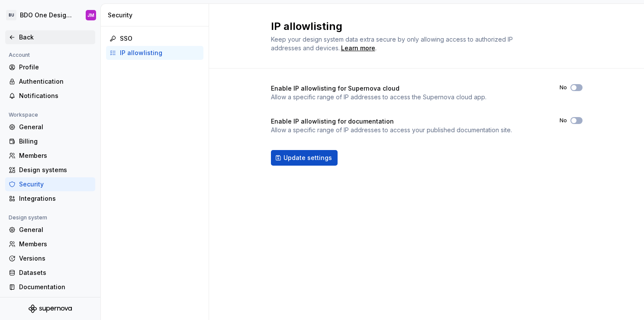 Image resolution: width=644 pixels, height=320 pixels. What do you see at coordinates (392, 44) in the screenshot?
I see `span: Keep your design system data extra secure by only allowing access to authorized IP addresses and ...` at bounding box center [392, 44].